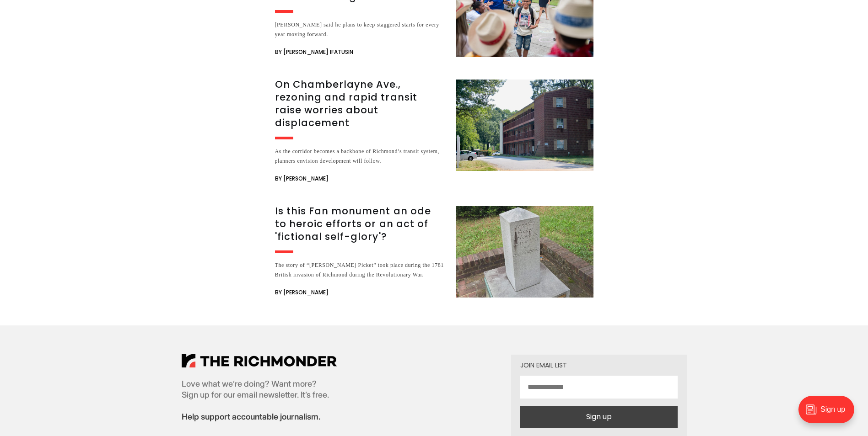  Describe the element at coordinates (598, 417) in the screenshot. I see `button: Sign up` at that location.